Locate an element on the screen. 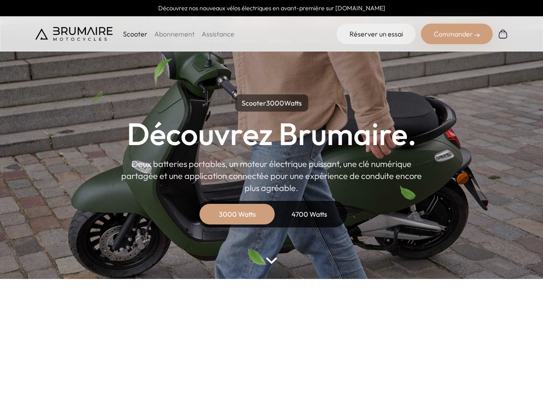 The image size is (543, 412). img: right-arrow-2.png is located at coordinates (477, 35).